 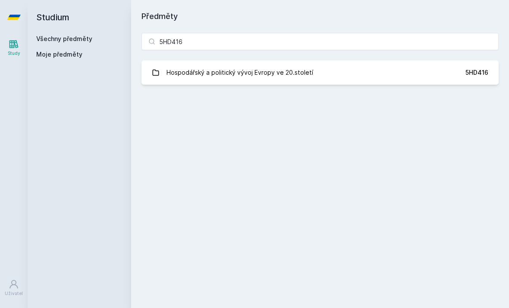 What do you see at coordinates (320, 41) in the screenshot?
I see `input: Název nebo ident předmětu…` at bounding box center [320, 41].